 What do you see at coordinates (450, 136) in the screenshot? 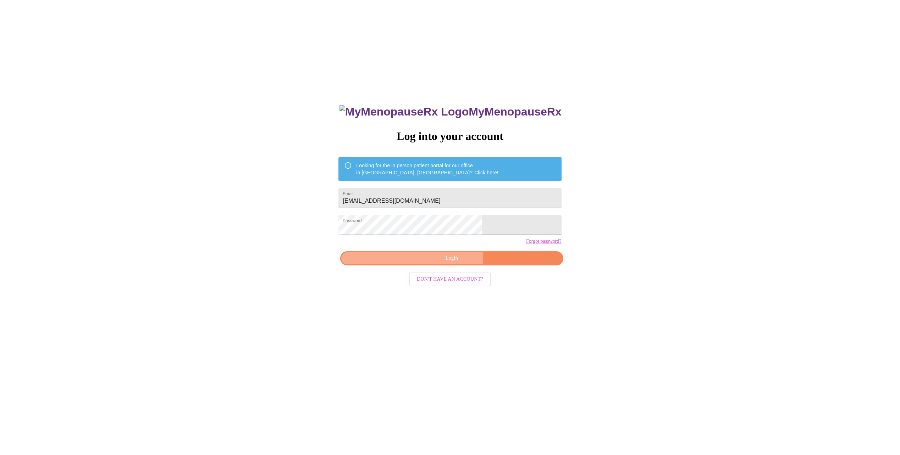
I see `h3: Log into your account` at bounding box center [450, 136].